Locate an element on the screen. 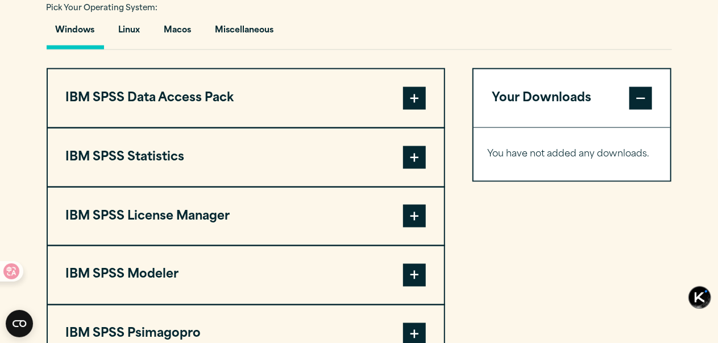  button: IBM SPSS Data Access Pack is located at coordinates (246, 98).